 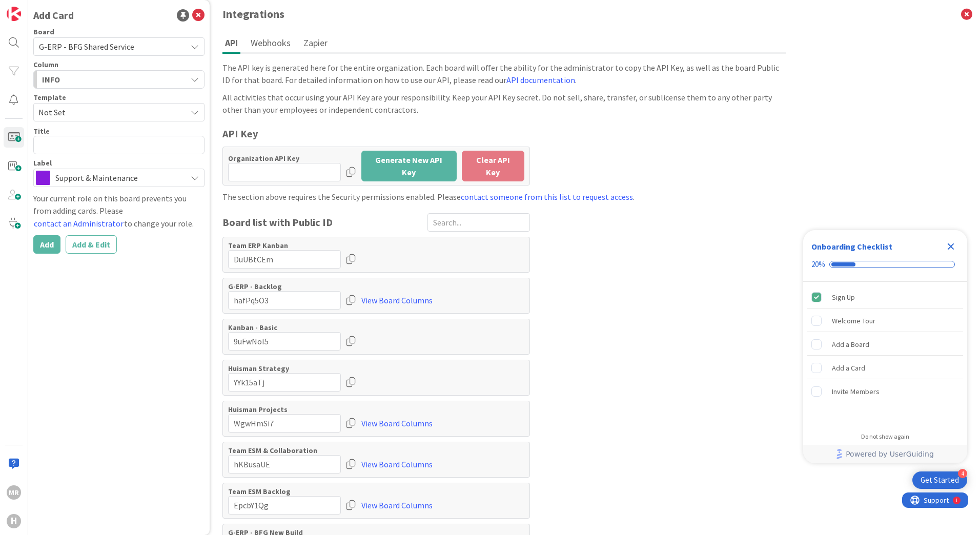 What do you see at coordinates (890, 454) in the screenshot?
I see `span: Powered by UserGuiding` at bounding box center [890, 454].